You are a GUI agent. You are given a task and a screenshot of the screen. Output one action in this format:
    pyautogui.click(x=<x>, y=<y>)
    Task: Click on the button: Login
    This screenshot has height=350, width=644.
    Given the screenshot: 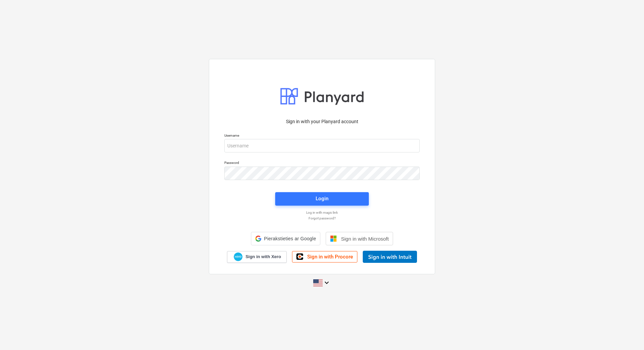 What is the action you would take?
    pyautogui.click(x=322, y=199)
    